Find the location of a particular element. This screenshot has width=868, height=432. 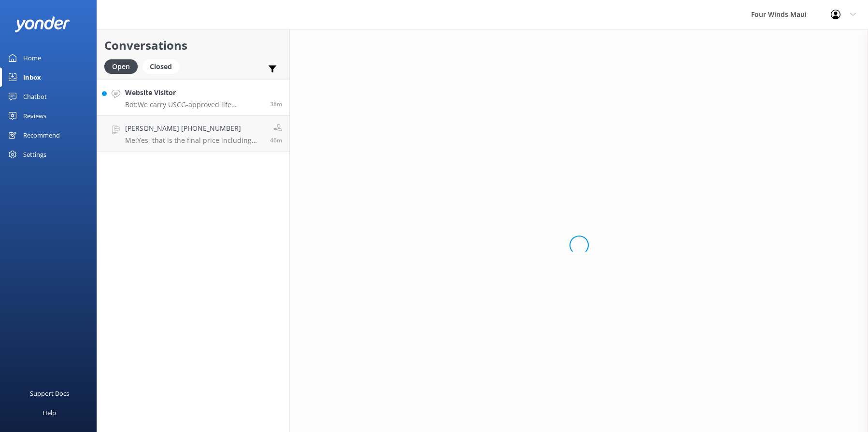

div: Chatbot is located at coordinates (34, 96).